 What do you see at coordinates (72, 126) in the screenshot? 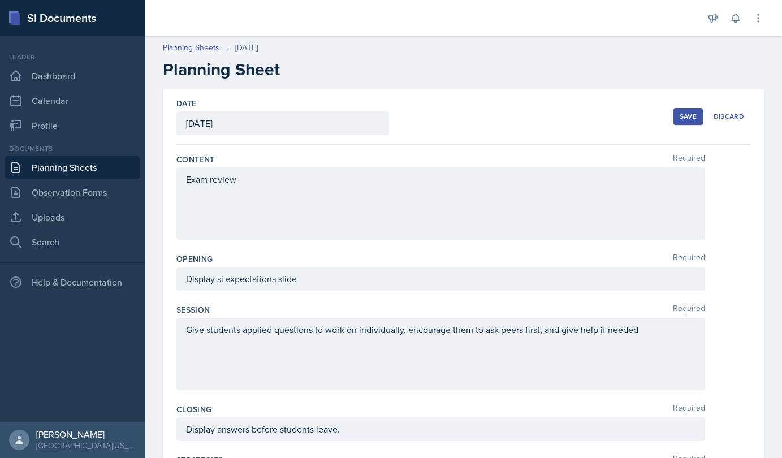
I see `a: Profile` at bounding box center [72, 126].